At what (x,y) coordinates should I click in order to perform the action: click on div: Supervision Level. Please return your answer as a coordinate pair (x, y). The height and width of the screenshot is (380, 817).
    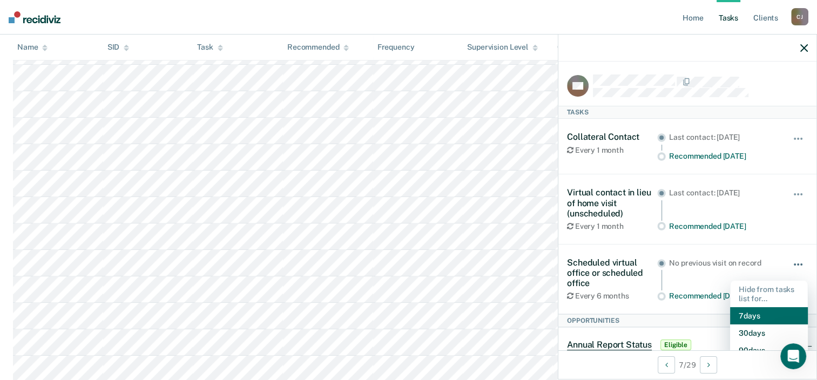
    Looking at the image, I should click on (502, 48).